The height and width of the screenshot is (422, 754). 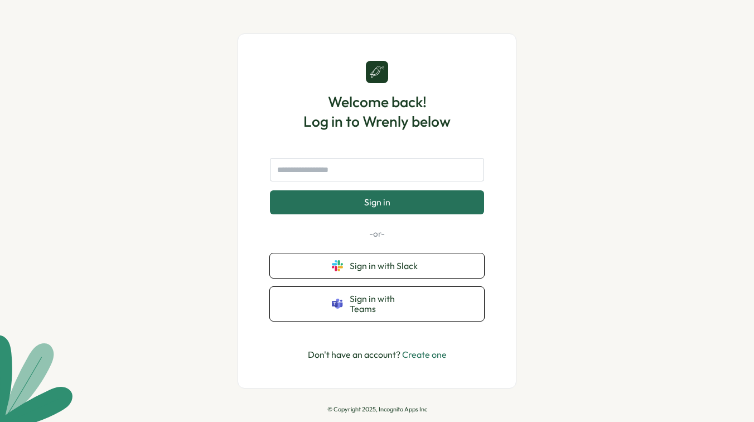 What do you see at coordinates (377, 202) in the screenshot?
I see `button: Sign in` at bounding box center [377, 202].